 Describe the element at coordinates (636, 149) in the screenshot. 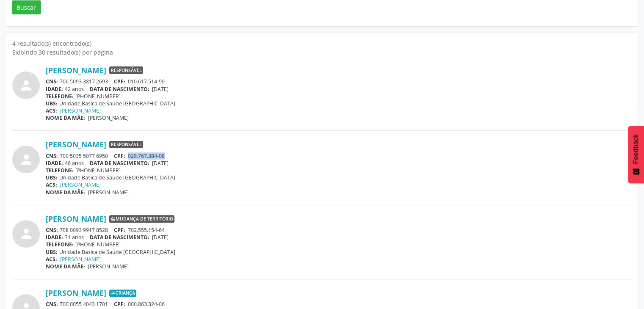

I see `span: Feedback` at that location.